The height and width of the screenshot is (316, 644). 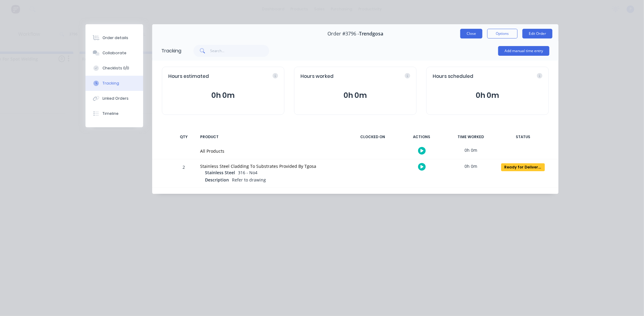 I want to click on div: All Products, so click(x=271, y=151).